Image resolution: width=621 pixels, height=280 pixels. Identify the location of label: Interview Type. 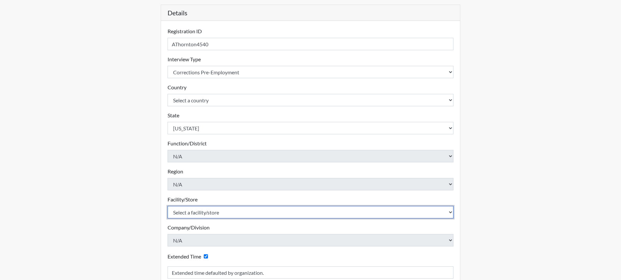
(184, 59).